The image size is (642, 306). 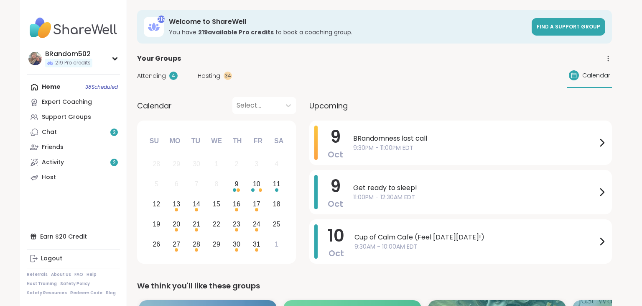 I want to click on div: 12, so click(x=156, y=204).